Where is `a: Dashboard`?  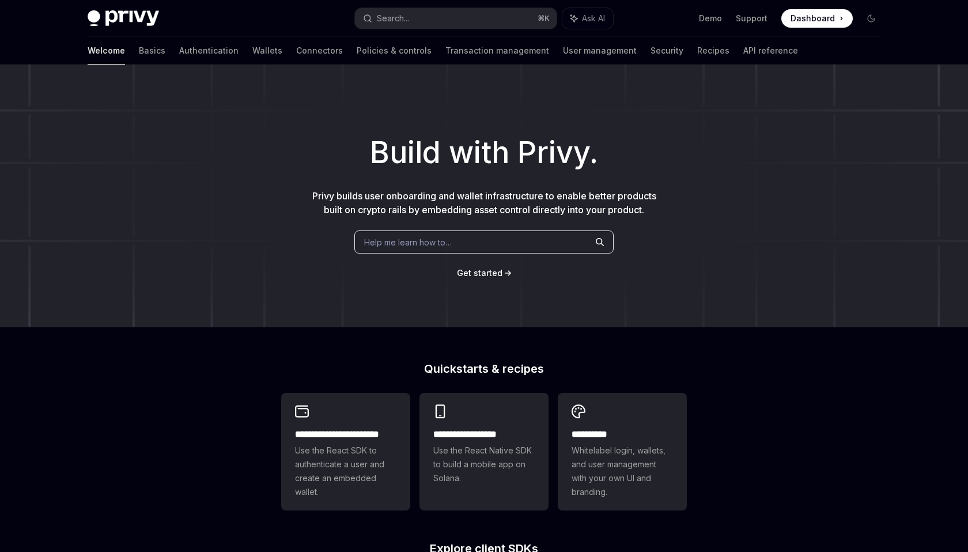 a: Dashboard is located at coordinates (817, 18).